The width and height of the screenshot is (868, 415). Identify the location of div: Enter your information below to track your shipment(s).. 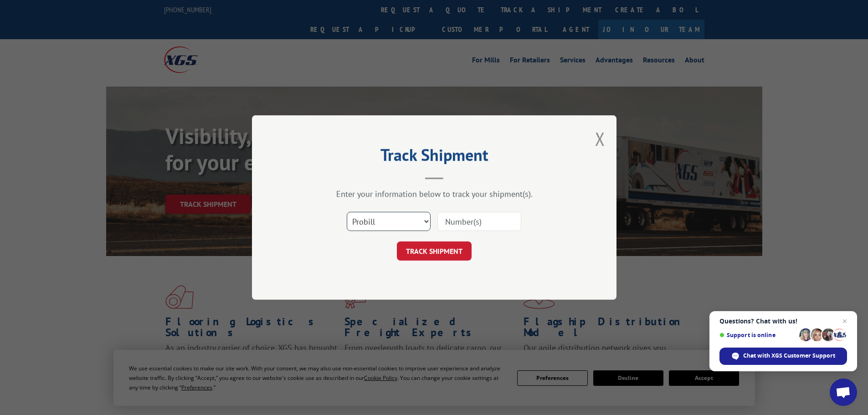
(434, 193).